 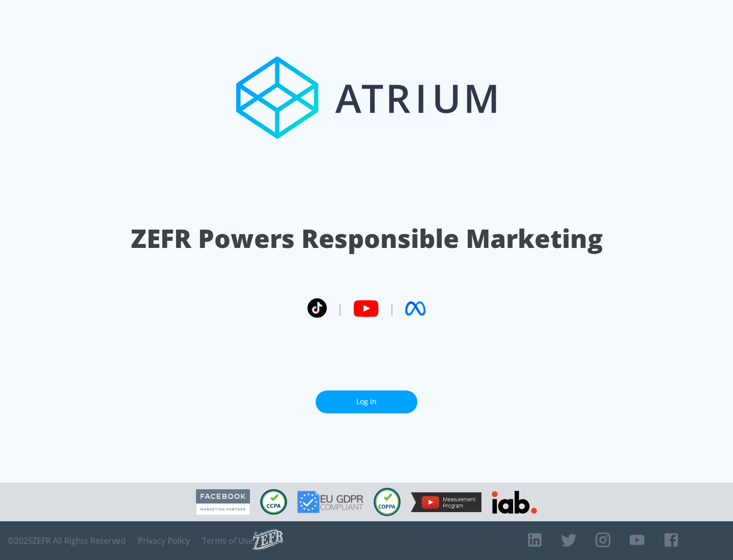 What do you see at coordinates (67, 541) in the screenshot?
I see `span: © 2025 ZEFR All Rights Reserved` at bounding box center [67, 541].